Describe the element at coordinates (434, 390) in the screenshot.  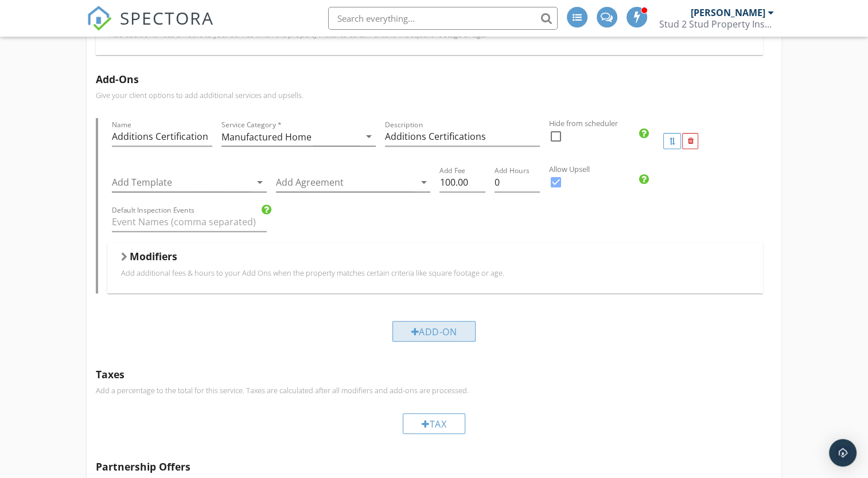
I see `p: Add a percentage to the total for this service. Taxes are calculated after all modifiers and add-...` at that location.